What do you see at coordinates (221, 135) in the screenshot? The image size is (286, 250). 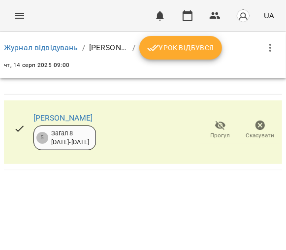 I see `span: Прогул` at bounding box center [221, 135].